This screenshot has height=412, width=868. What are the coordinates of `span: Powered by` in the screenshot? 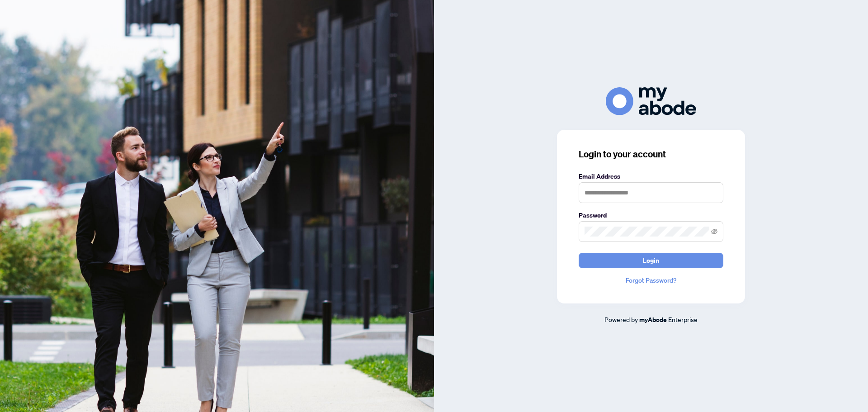 It's located at (621, 319).